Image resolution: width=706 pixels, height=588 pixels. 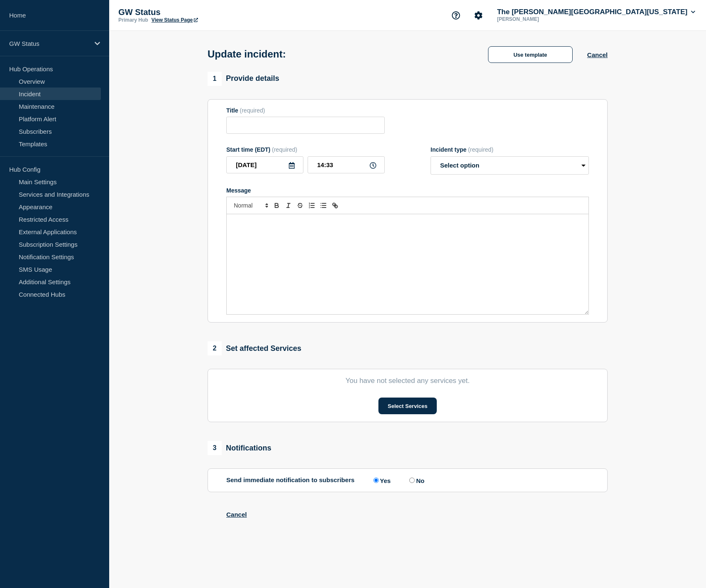 I want to click on p: Send immediate notification to subscribers, so click(x=291, y=480).